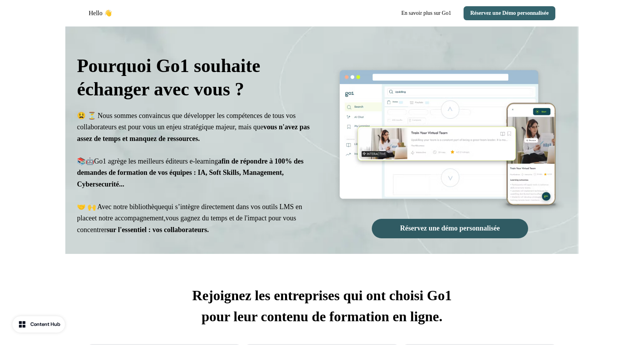 The width and height of the screenshot is (644, 345). What do you see at coordinates (450, 228) in the screenshot?
I see `button: Réservez une démo personnalisée` at bounding box center [450, 228].